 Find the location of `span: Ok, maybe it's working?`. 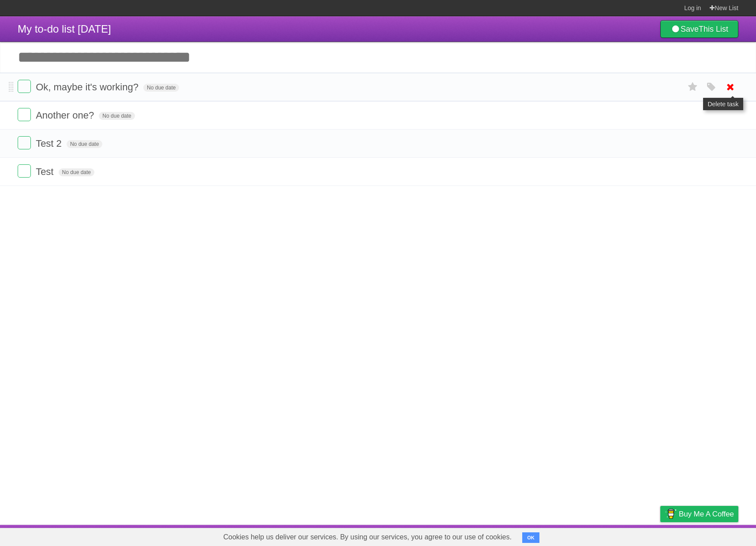

span: Ok, maybe it's working? is located at coordinates (88, 87).